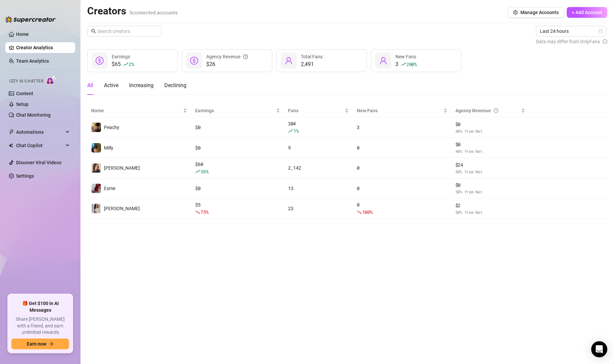 This screenshot has width=614, height=364. Describe the element at coordinates (318, 208) in the screenshot. I see `div: 23` at that location.